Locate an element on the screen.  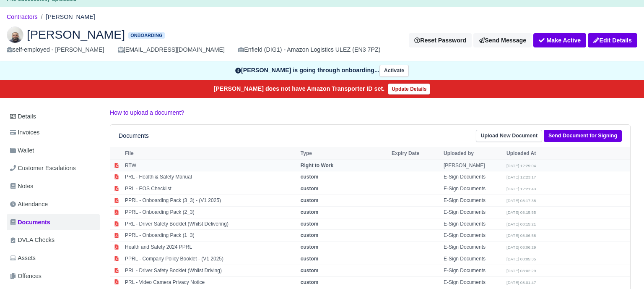
span: Invoices is located at coordinates (25, 132).